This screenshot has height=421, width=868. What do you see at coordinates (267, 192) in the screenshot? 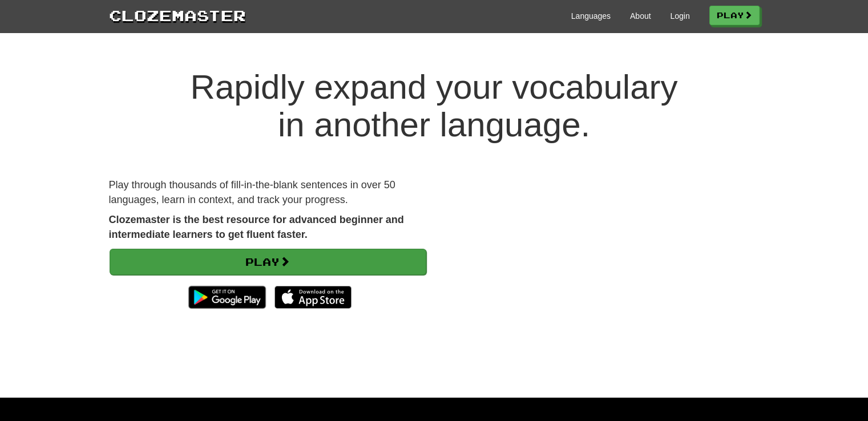
I see `p: Play through thousands of fill-in-the-blank sentences in over 50 languages, learn in context, and...` at bounding box center [267, 192].